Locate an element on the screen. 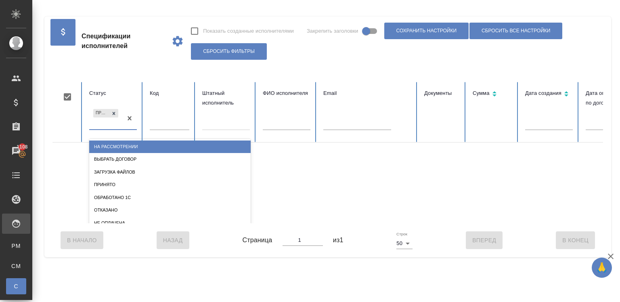 This screenshot has height=302, width=620. span: 1108 is located at coordinates (22, 147).